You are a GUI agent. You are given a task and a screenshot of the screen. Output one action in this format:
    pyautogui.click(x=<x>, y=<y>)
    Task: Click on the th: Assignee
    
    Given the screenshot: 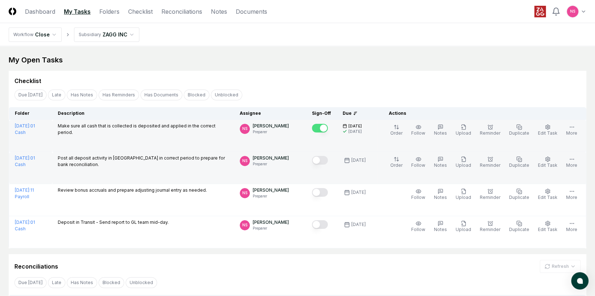 What is the action you would take?
    pyautogui.click(x=270, y=113)
    